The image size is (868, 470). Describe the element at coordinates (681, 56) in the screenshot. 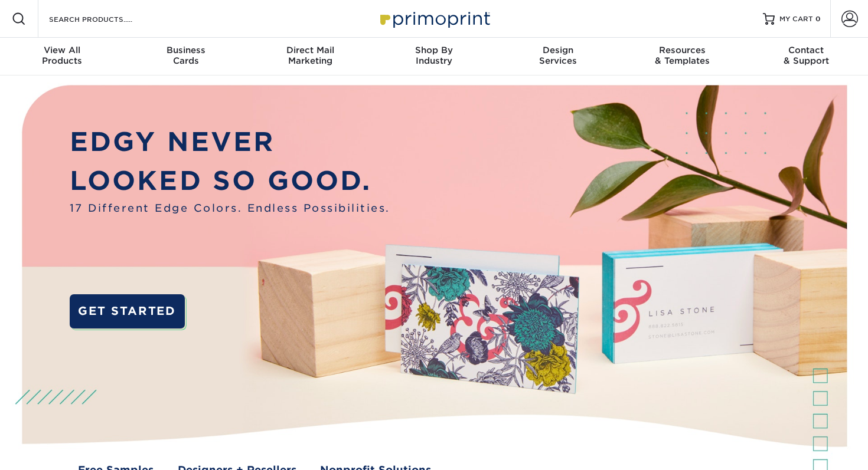

I see `a: Resources& Templates` at that location.